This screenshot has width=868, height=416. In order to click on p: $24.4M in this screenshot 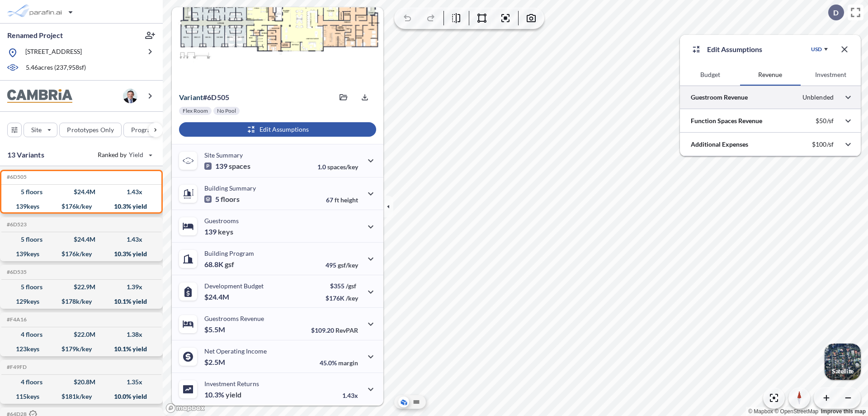, I will do `click(217, 297)`.